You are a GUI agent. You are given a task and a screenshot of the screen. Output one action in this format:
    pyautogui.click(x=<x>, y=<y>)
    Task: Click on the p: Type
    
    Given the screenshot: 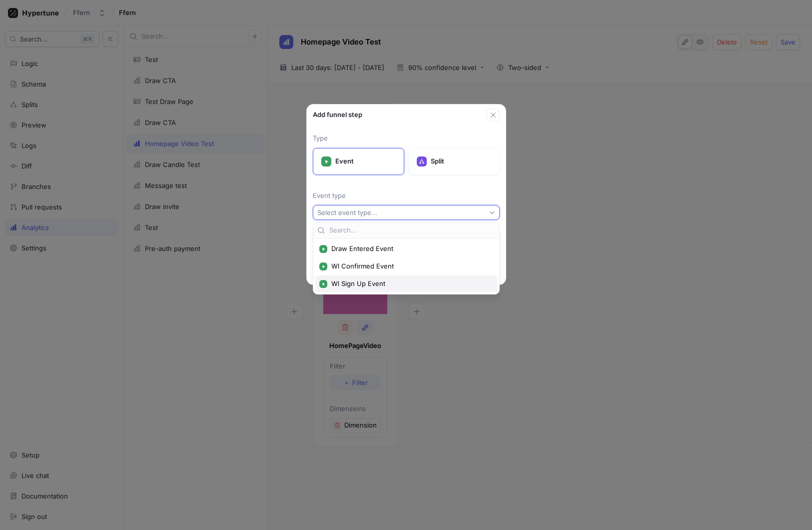 What is the action you would take?
    pyautogui.click(x=406, y=138)
    